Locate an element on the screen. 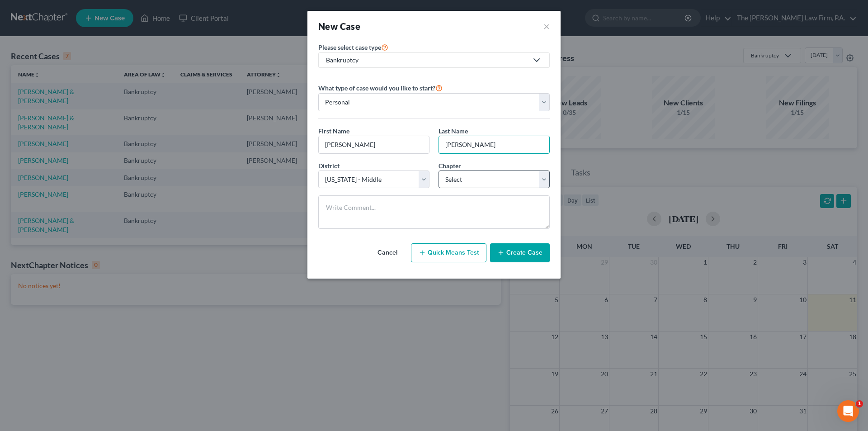 The image size is (868, 431). button: Cancel is located at coordinates (387, 253).